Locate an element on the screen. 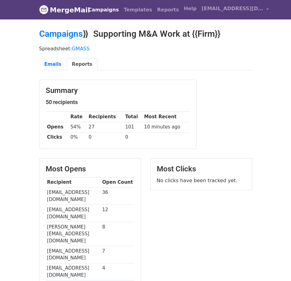 The width and height of the screenshot is (291, 281). th: Clicks is located at coordinates (57, 137).